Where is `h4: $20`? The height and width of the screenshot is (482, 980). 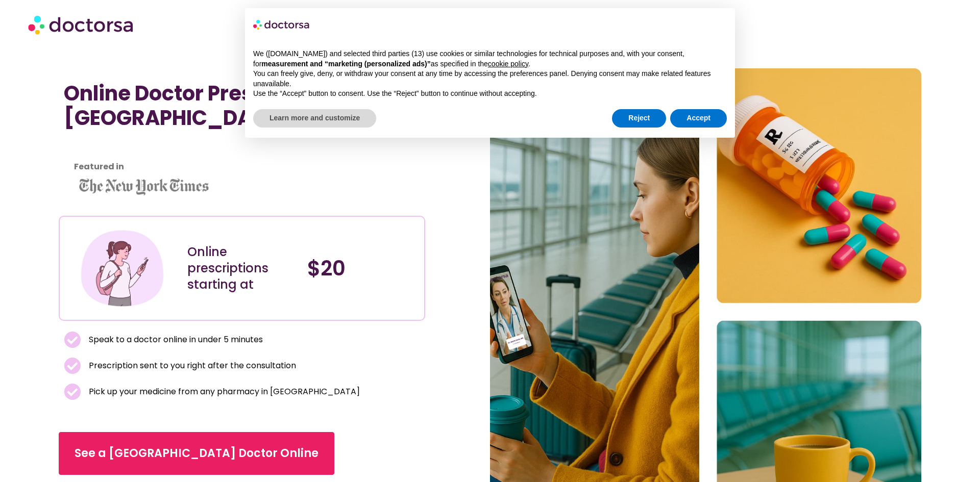 h4: $20 is located at coordinates (362, 268).